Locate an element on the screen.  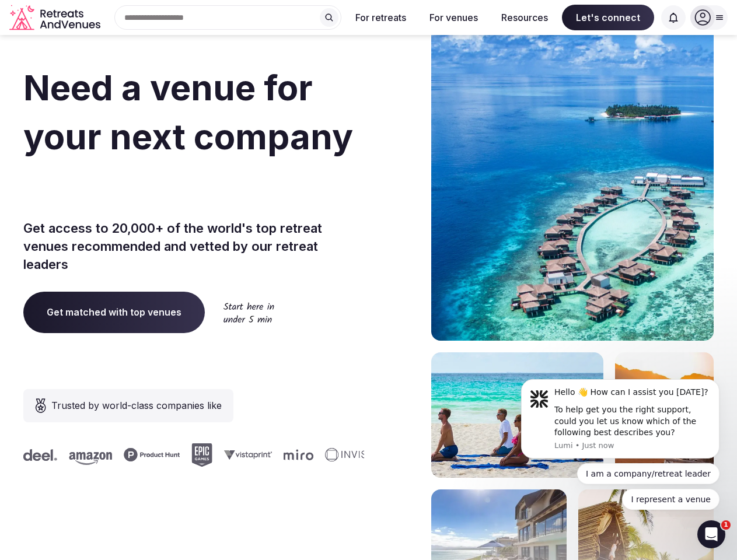
p: Get access to 20,000+ of the world's top retreat venues recommended and vetted by our retreat lea... is located at coordinates (193, 246).